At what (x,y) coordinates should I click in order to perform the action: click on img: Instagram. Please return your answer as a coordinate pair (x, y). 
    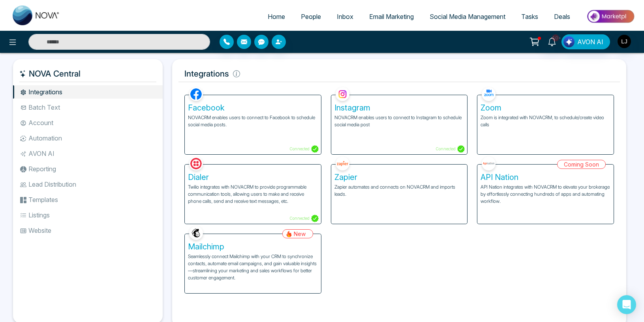
    Looking at the image, I should click on (342, 94).